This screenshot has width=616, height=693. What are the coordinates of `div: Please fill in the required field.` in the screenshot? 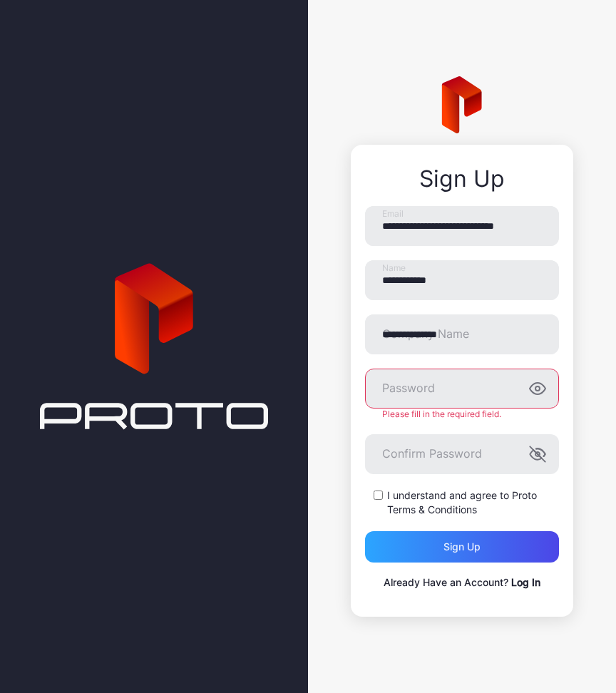 It's located at (462, 414).